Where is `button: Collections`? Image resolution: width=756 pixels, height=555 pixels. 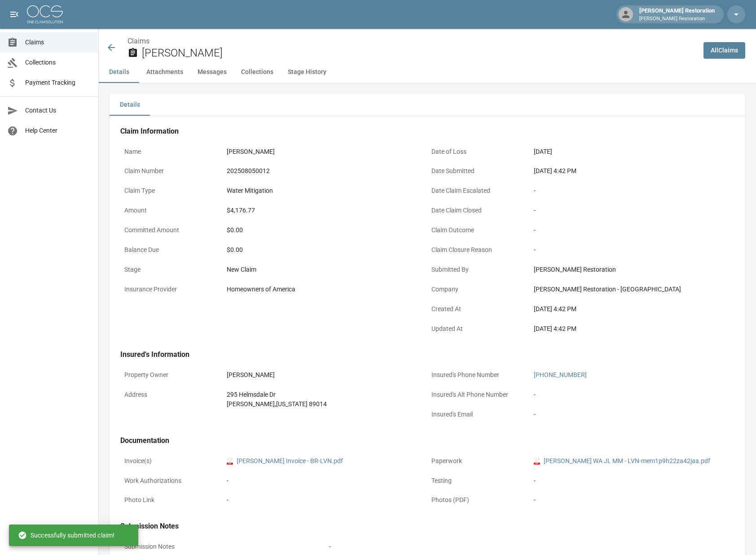
button: Collections is located at coordinates (257, 72).